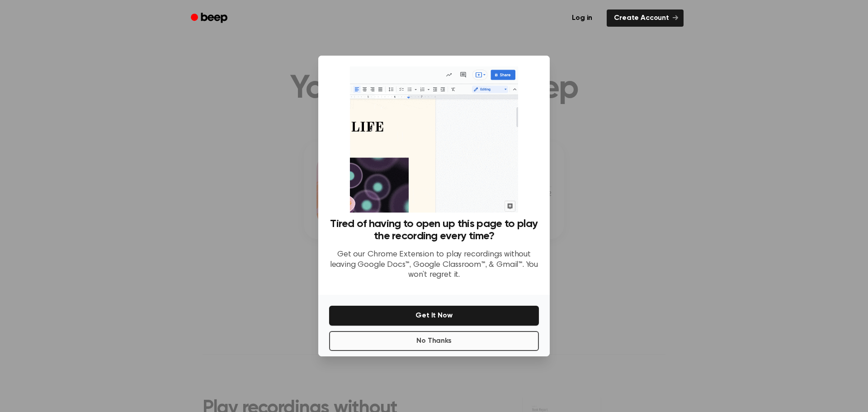  What do you see at coordinates (434, 316) in the screenshot?
I see `button: Get It Now` at bounding box center [434, 316].